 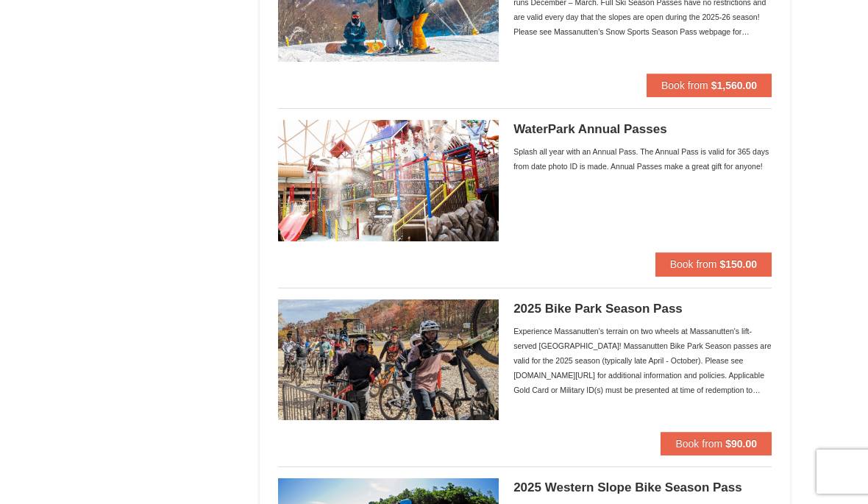 What do you see at coordinates (741, 443) in the screenshot?
I see `strong: $90.00` at bounding box center [741, 443].